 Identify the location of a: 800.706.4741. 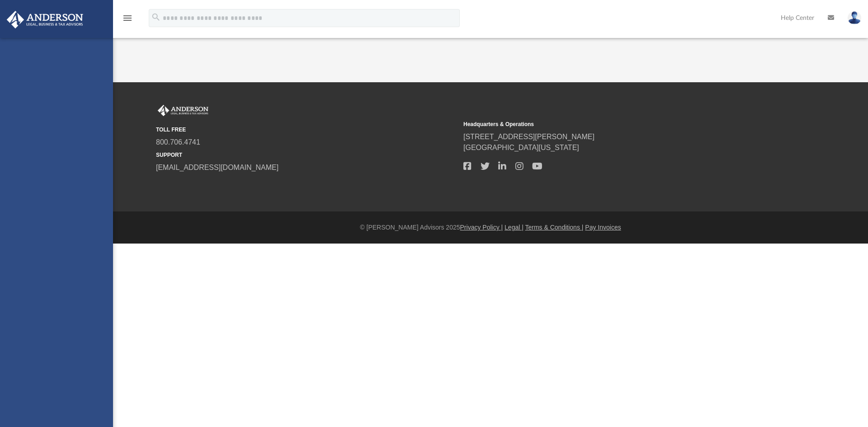
(178, 142).